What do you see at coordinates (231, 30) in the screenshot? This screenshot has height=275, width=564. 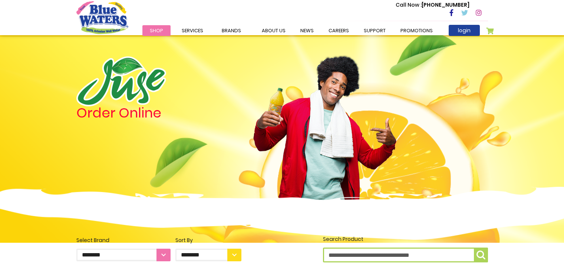 I see `a: Brands` at bounding box center [231, 30].